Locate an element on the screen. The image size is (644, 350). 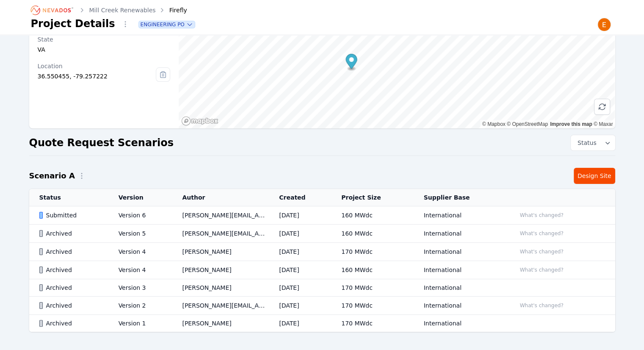
span: Engineering PO is located at coordinates (167, 25).